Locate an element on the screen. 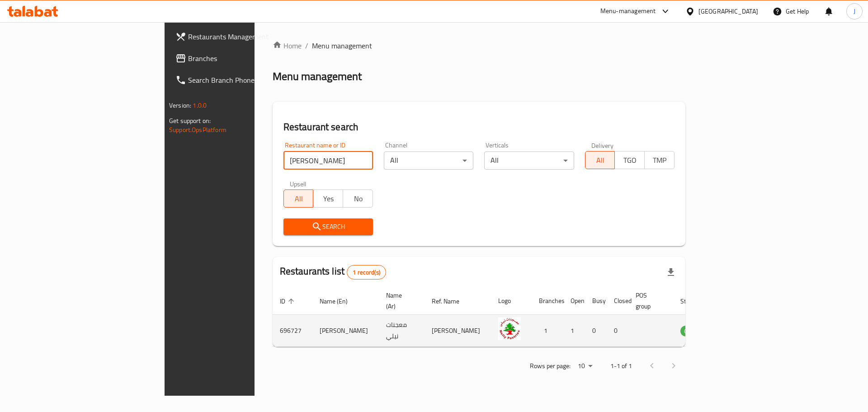 Image resolution: width=868 pixels, height=412 pixels. th: Logo is located at coordinates (511, 301).